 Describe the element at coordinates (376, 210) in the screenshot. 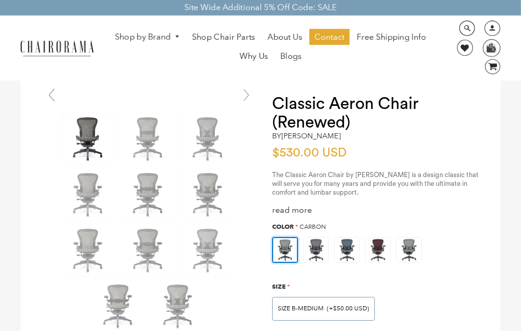

I see `div: read more` at that location.